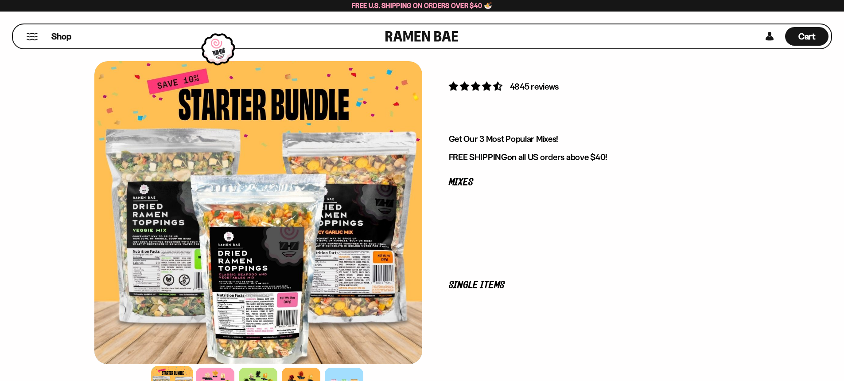 The height and width of the screenshot is (381, 844). What do you see at coordinates (807, 36) in the screenshot?
I see `span: Cart` at bounding box center [807, 36].